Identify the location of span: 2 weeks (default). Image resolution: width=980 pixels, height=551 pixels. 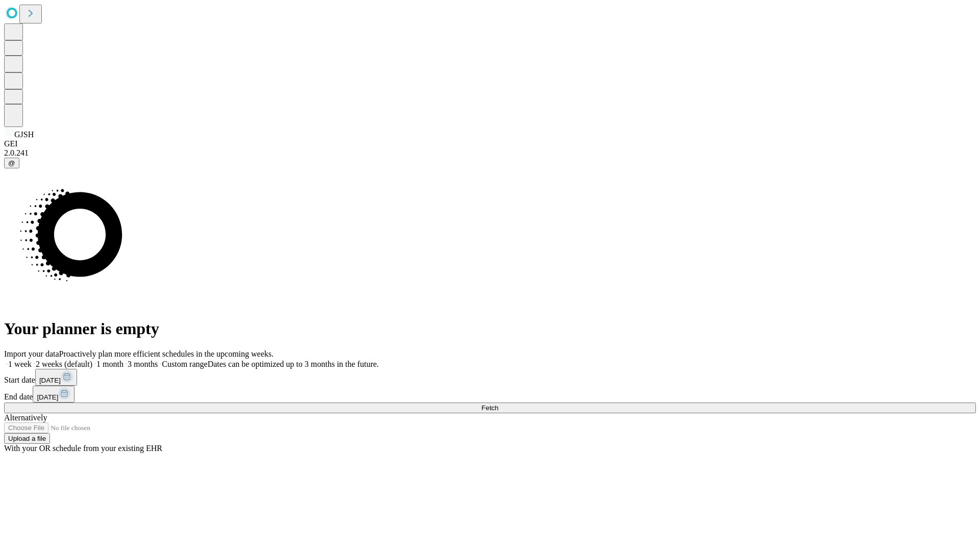
(64, 364).